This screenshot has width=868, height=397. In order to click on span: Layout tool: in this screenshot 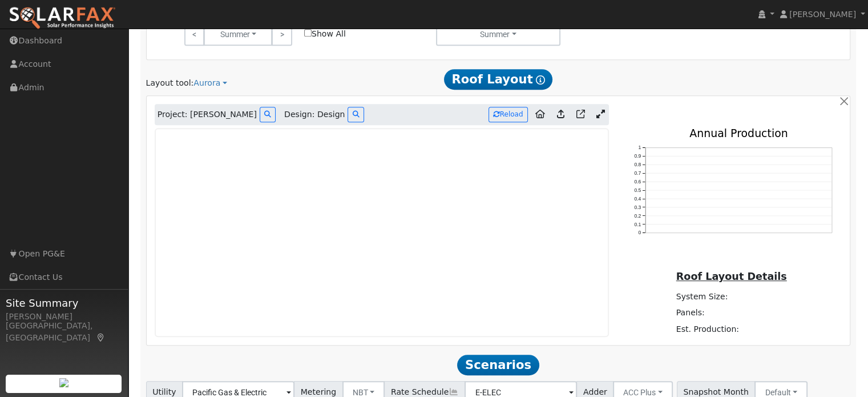, I will do `click(170, 83)`.